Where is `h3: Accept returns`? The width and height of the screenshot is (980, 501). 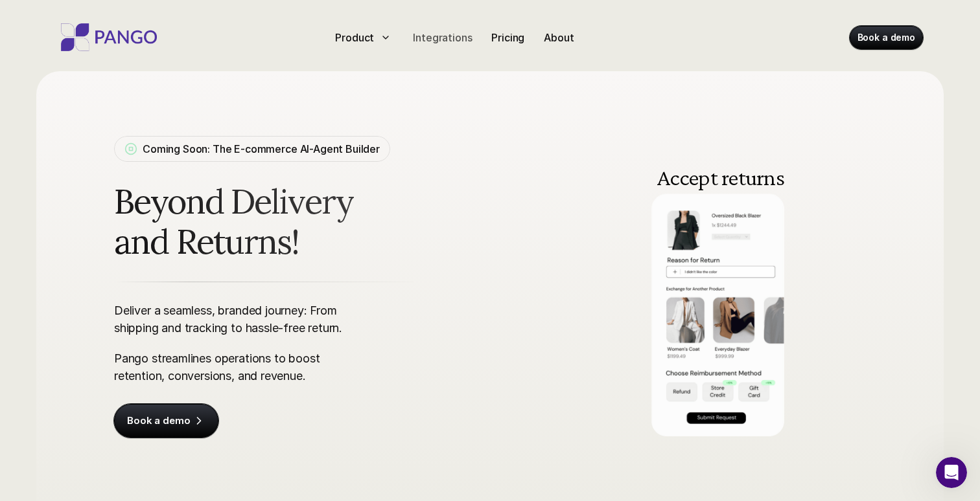 h3: Accept returns is located at coordinates (720, 178).